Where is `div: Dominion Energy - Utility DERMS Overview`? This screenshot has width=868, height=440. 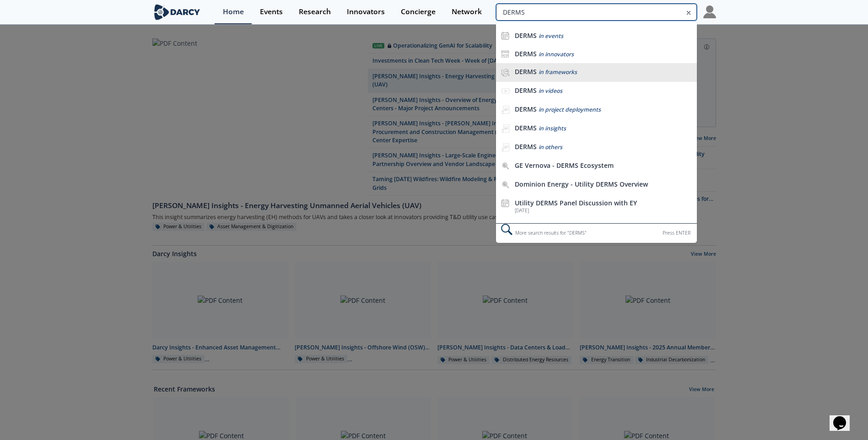
div: Dominion Energy - Utility DERMS Overview is located at coordinates (588, 184).